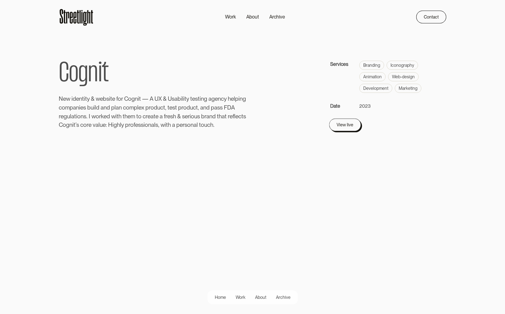  Describe the element at coordinates (89, 116) in the screenshot. I see `span: I` at that location.